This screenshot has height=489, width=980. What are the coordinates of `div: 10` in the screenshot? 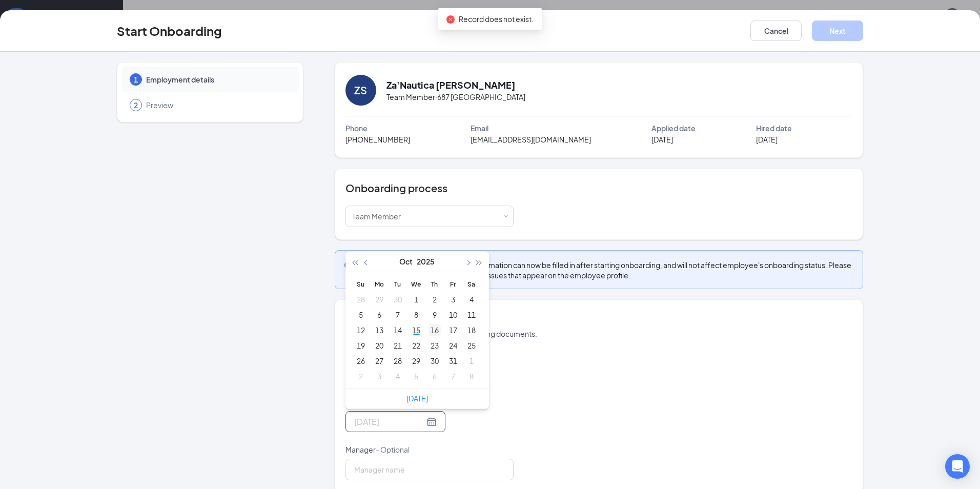 It's located at (453, 314).